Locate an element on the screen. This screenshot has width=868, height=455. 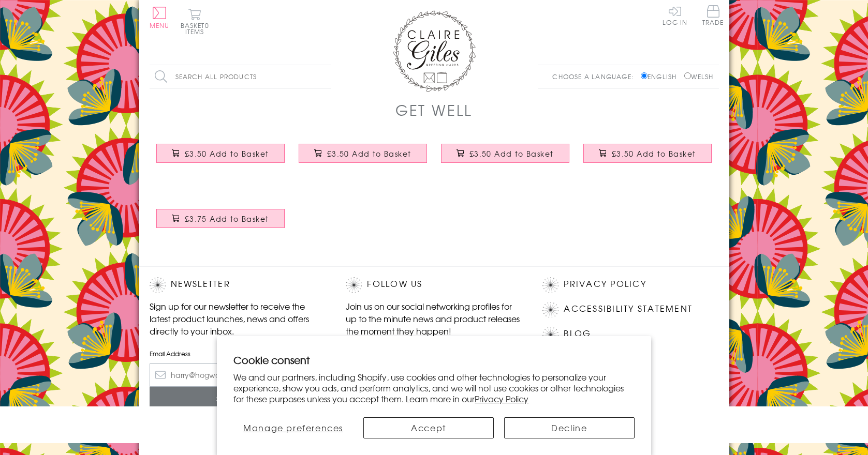
input: Search all products is located at coordinates (240, 76).